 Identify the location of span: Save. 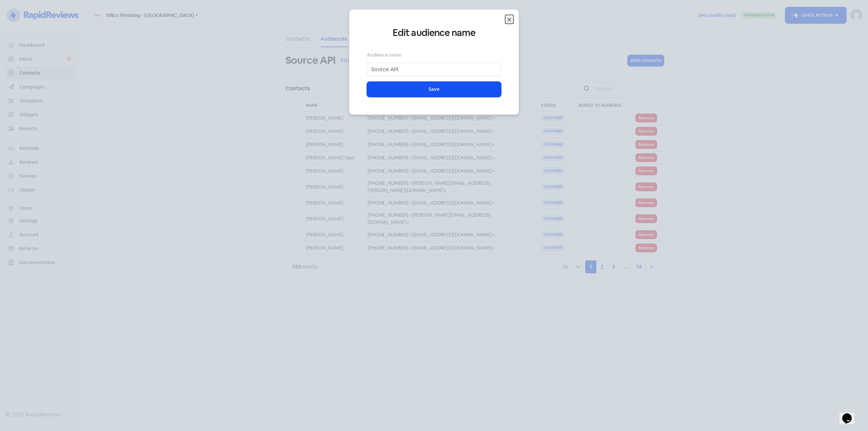
(434, 89).